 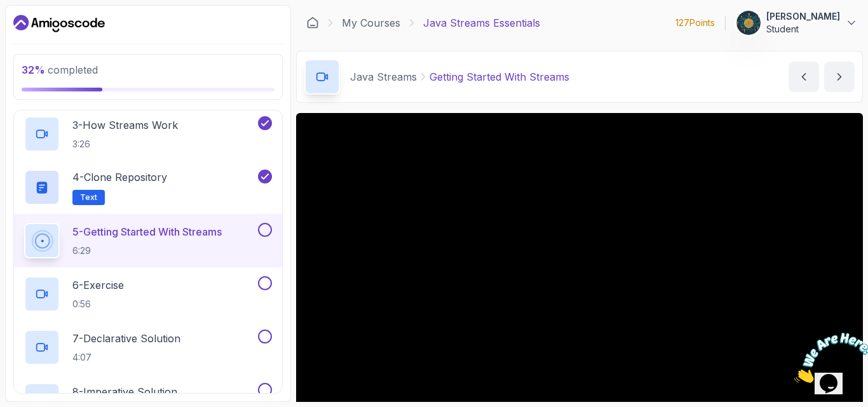 I want to click on p: 127 Points, so click(x=695, y=23).